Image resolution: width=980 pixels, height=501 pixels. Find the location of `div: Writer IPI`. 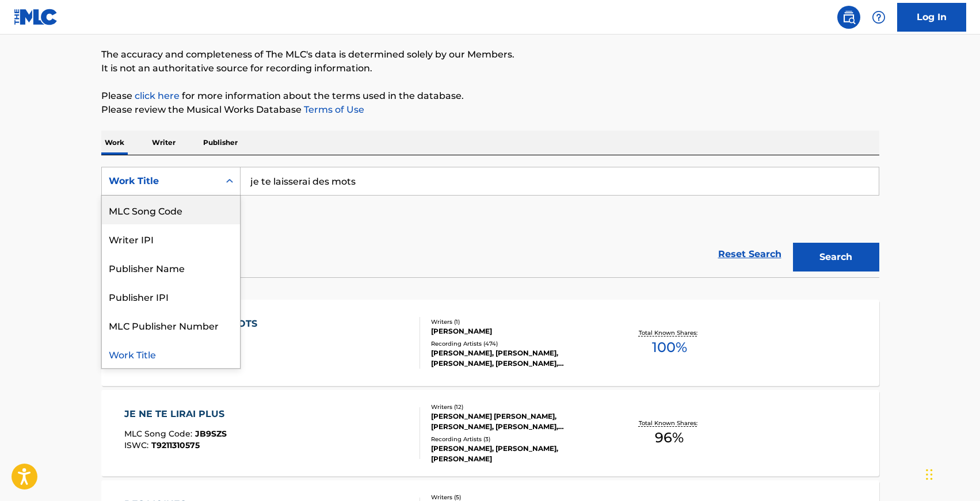

div: Writer IPI is located at coordinates (171, 239).